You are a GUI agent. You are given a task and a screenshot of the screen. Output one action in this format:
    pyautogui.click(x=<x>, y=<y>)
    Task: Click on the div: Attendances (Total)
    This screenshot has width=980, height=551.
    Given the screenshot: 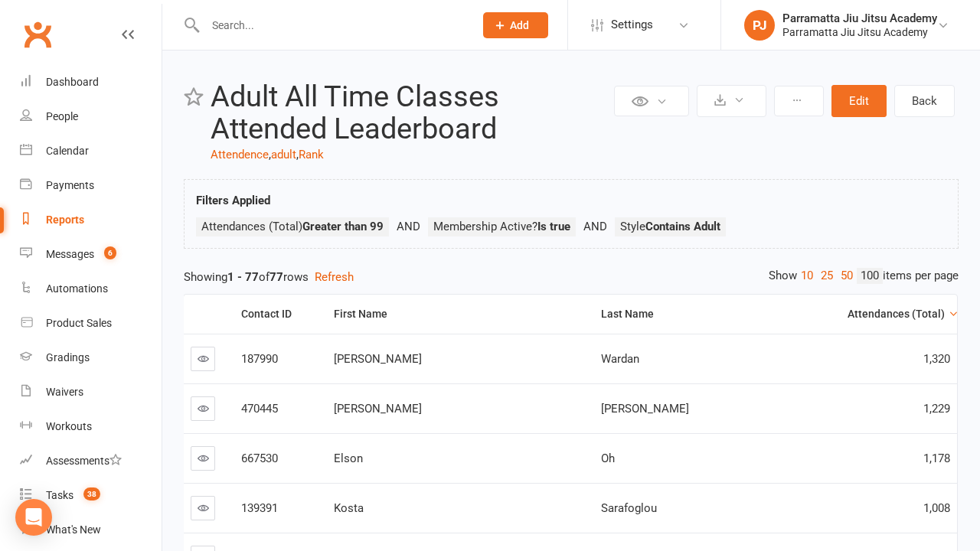 What is the action you would take?
    pyautogui.click(x=877, y=314)
    